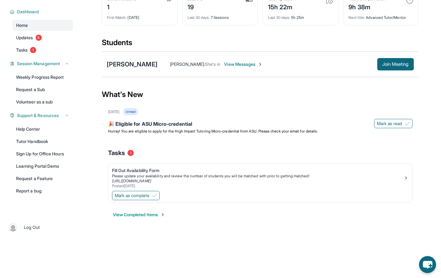 This screenshot has height=278, width=441. What do you see at coordinates (43, 25) in the screenshot?
I see `a: Home` at bounding box center [43, 25].